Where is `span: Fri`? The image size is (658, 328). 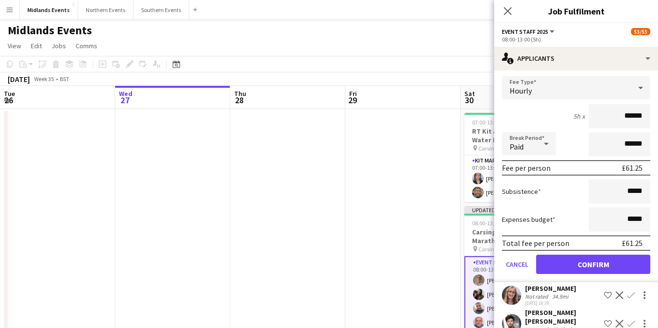
span: Fri is located at coordinates (353, 93).